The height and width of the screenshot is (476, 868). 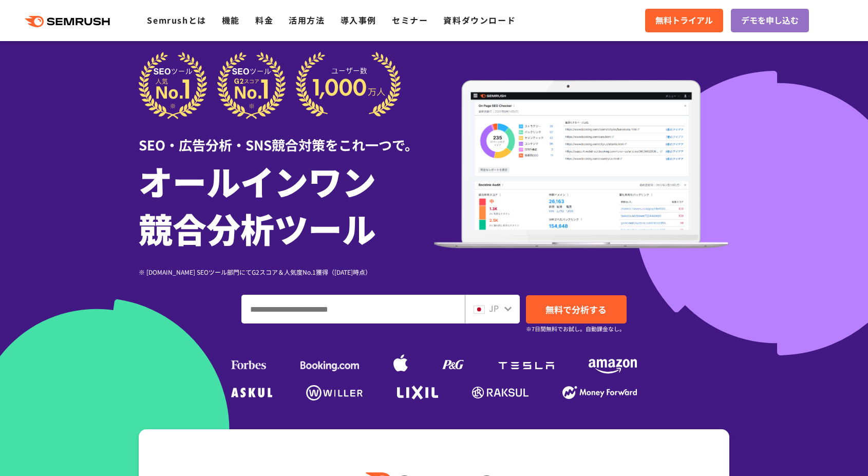 What do you see at coordinates (684, 21) in the screenshot?
I see `a: 無料トライアル` at bounding box center [684, 21].